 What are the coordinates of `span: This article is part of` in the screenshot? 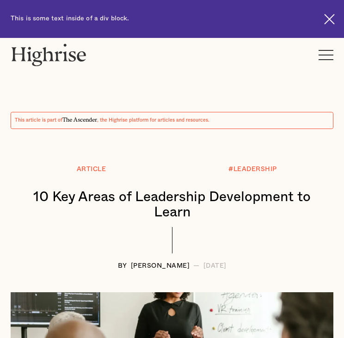 It's located at (38, 120).